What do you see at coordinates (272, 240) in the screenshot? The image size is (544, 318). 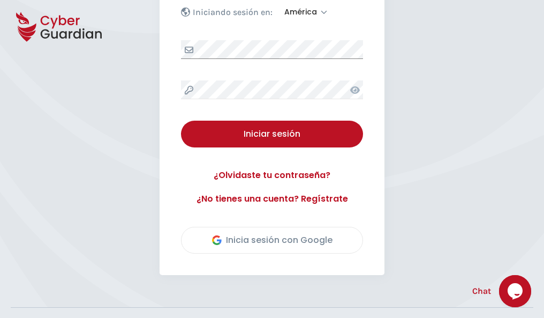 I see `button: Inicia sesión con Google` at bounding box center [272, 240].